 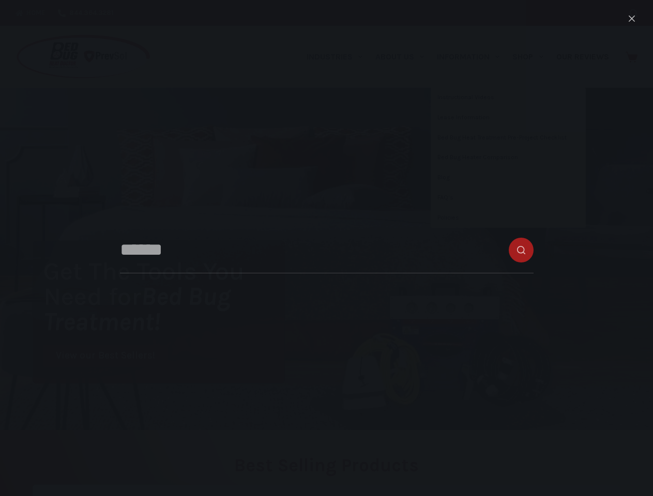 I want to click on img: Prevsol/Bed Bug Heat Doctor, so click(x=83, y=57).